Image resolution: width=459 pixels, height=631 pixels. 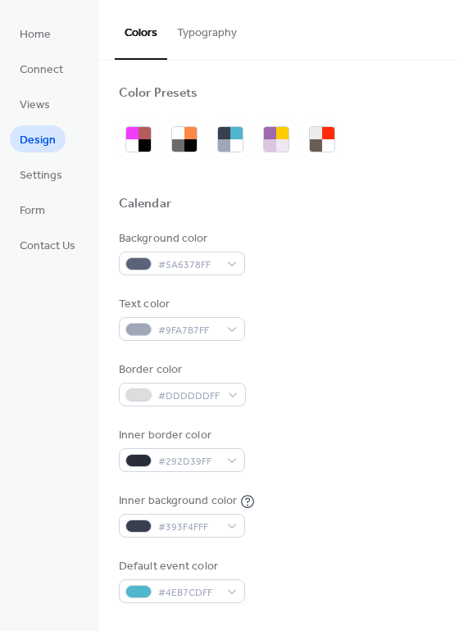 I want to click on a: Views, so click(x=34, y=103).